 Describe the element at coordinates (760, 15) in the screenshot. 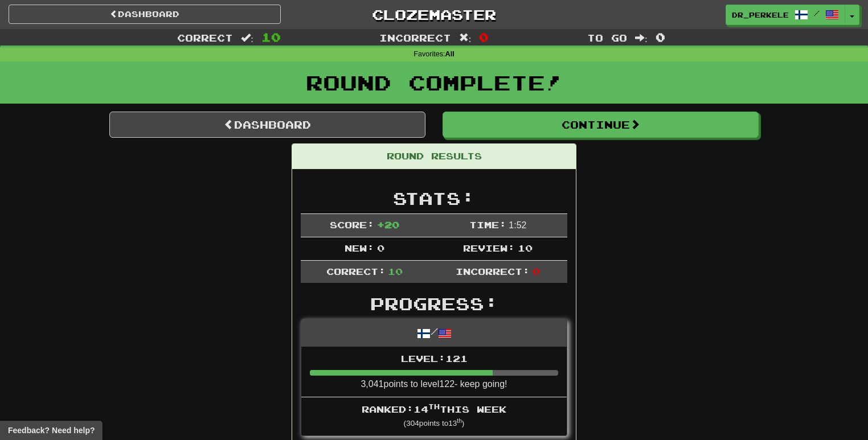

I see `span: dr_perkele` at that location.